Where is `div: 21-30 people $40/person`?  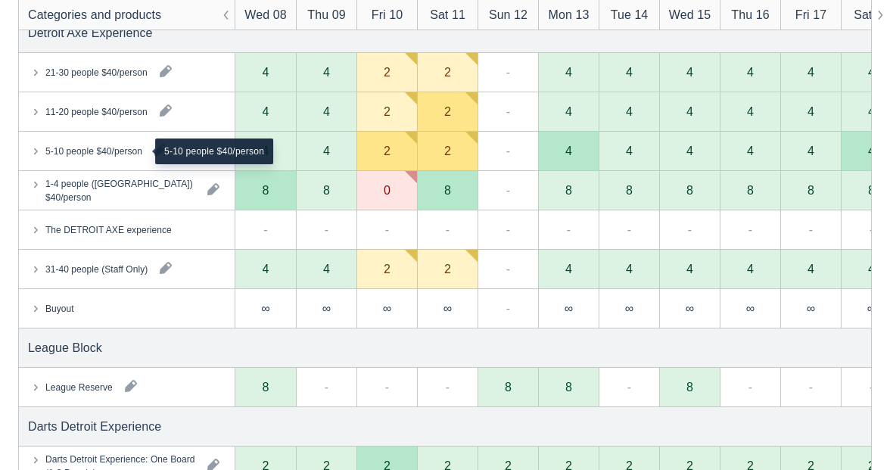
div: 21-30 people $40/person is located at coordinates (96, 72).